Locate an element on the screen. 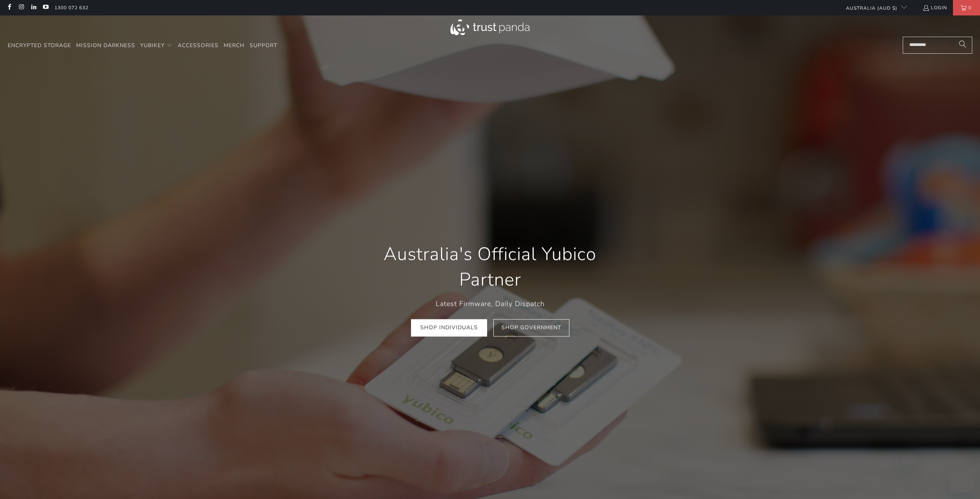 The image size is (980, 499). span: Support is located at coordinates (264, 45).